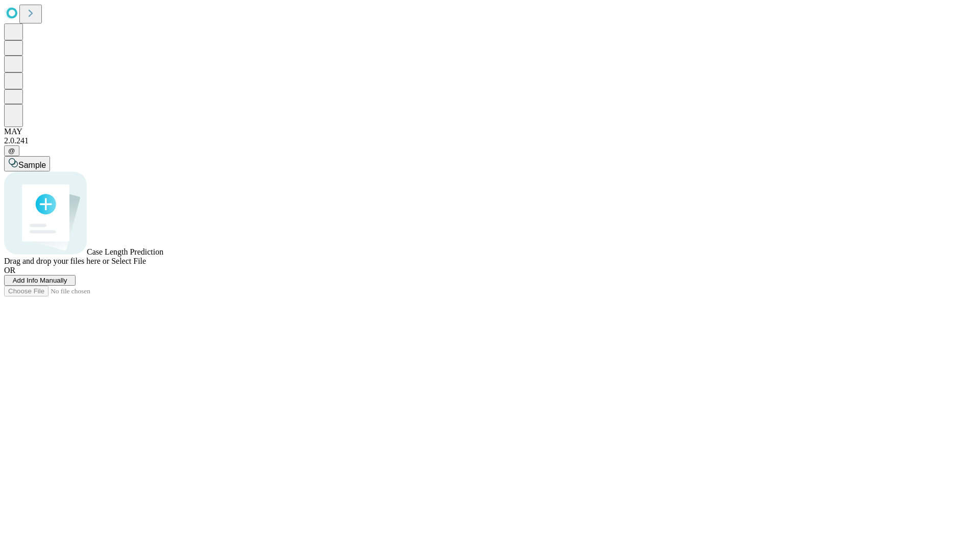  Describe the element at coordinates (57, 261) in the screenshot. I see `span: Drag and drop your files here or` at that location.